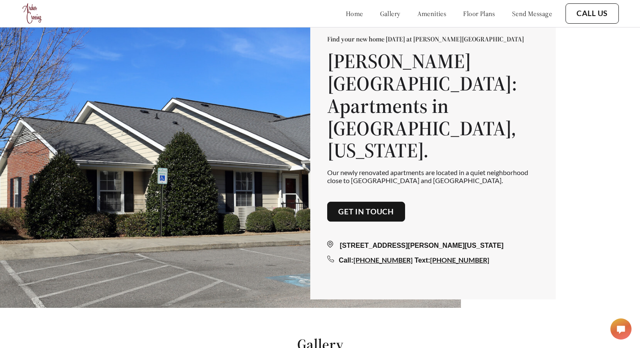 Image resolution: width=640 pixels, height=348 pixels. I want to click on a: Get in touch, so click(366, 212).